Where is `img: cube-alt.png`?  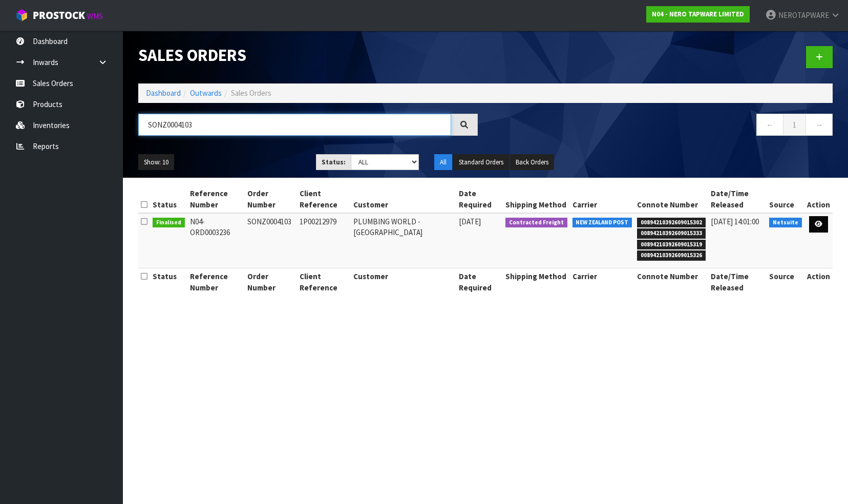 img: cube-alt.png is located at coordinates (22, 15).